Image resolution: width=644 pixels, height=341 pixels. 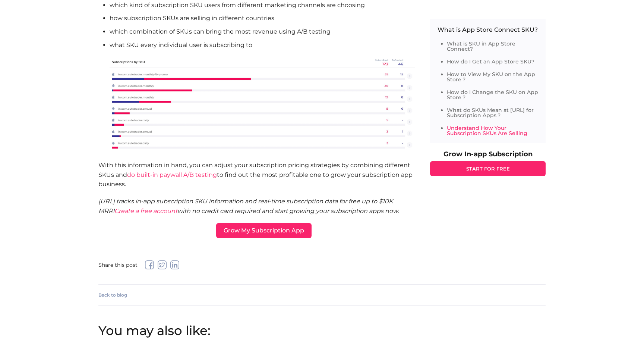 I want to click on a: Back to blog, so click(x=112, y=294).